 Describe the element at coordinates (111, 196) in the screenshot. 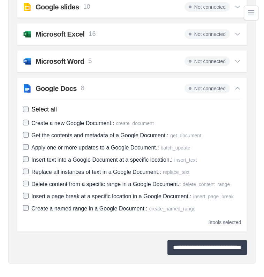

I see `span: Insert a page break at a specific location in a Google Document.:` at that location.